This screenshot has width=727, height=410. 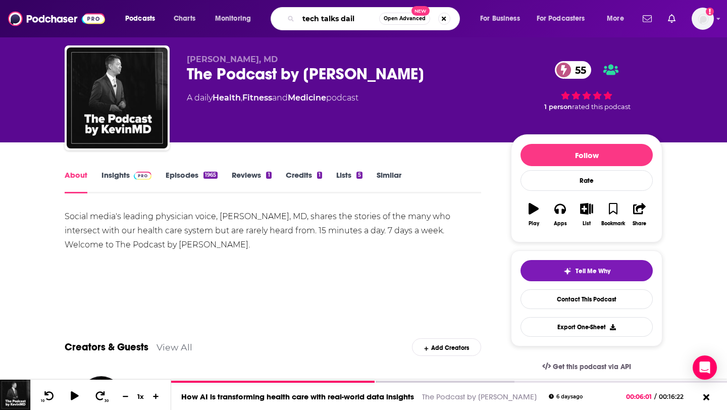 What do you see at coordinates (558, 107) in the screenshot?
I see `span: 1 person` at bounding box center [558, 107].